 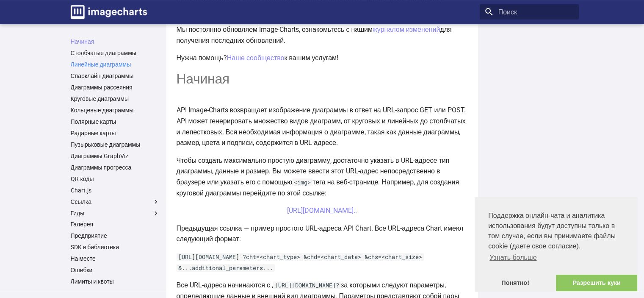 What do you see at coordinates (95, 247) in the screenshot?
I see `font: SDK и библиотеки` at bounding box center [95, 247].